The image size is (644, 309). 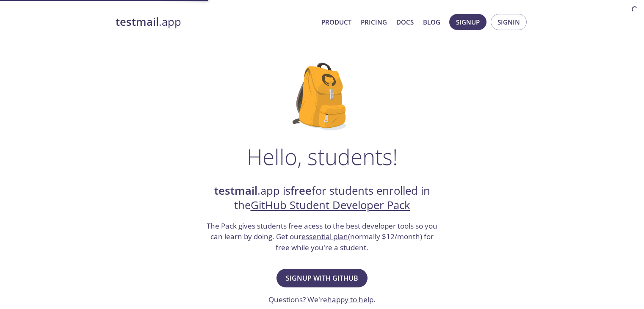 What do you see at coordinates (468, 22) in the screenshot?
I see `button: Signup` at bounding box center [468, 22].